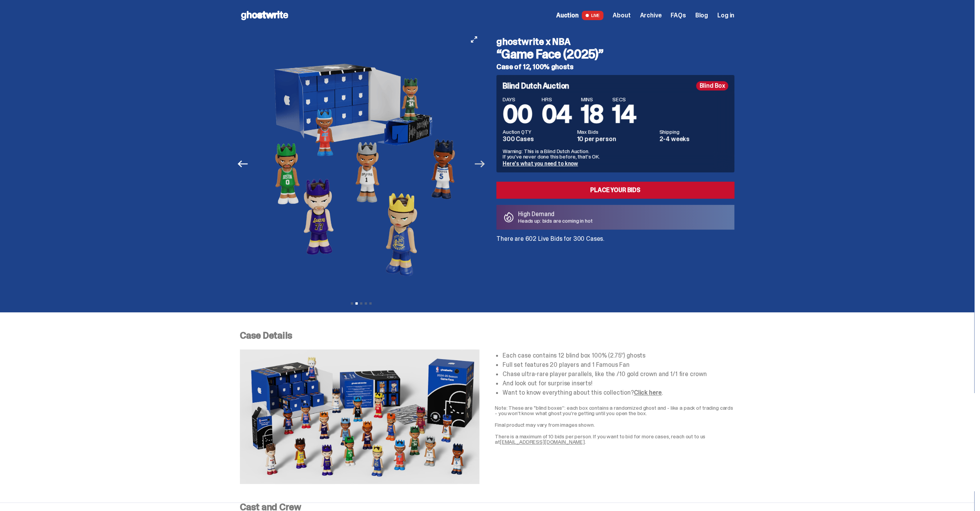 This screenshot has height=511, width=980. What do you see at coordinates (616, 190) in the screenshot?
I see `a: Place your Bids` at bounding box center [616, 190].